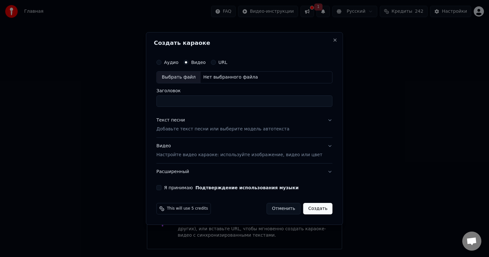 This screenshot has width=489, height=257. I want to click on div: Нет выбранного файла, so click(230, 77).